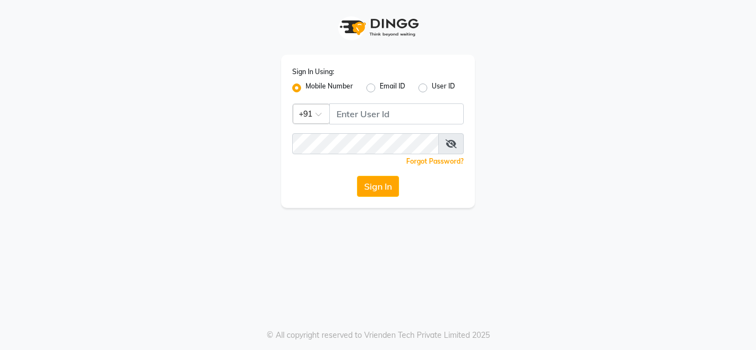 This screenshot has width=756, height=350. Describe the element at coordinates (313, 72) in the screenshot. I see `label: Sign In Using:` at that location.